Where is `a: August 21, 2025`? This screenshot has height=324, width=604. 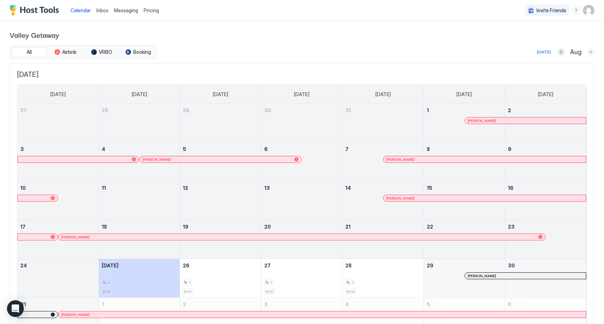 a: August 21, 2025 is located at coordinates (383, 227).